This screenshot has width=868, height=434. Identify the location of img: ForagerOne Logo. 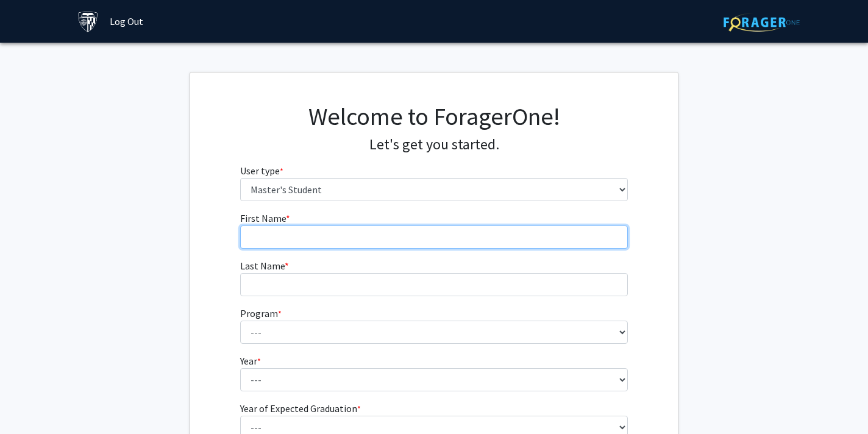
(761, 22).